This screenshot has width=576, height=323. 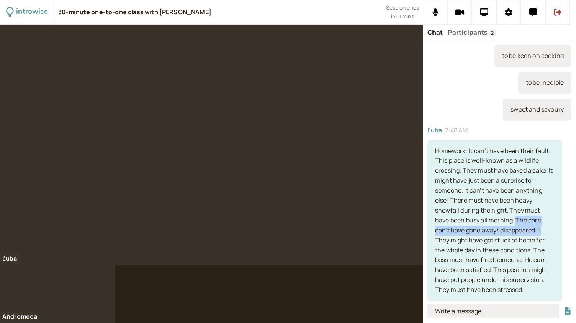 What do you see at coordinates (32, 12) in the screenshot?
I see `div: introwise` at bounding box center [32, 12].